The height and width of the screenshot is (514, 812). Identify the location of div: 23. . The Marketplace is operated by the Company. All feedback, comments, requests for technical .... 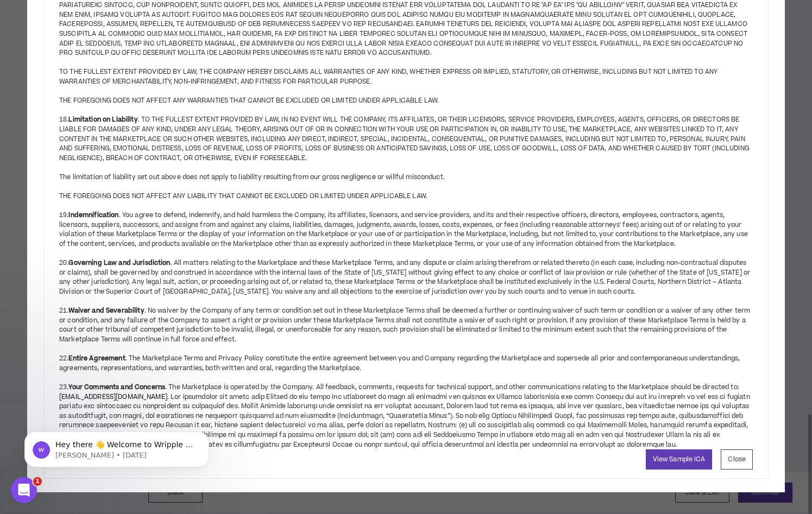
(405, 411).